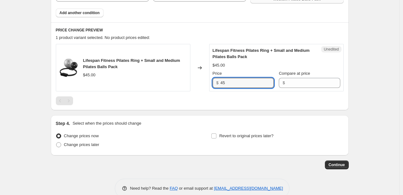 Image resolution: width=403 pixels, height=195 pixels. Describe the element at coordinates (80, 13) in the screenshot. I see `span: Add another condition` at that location.